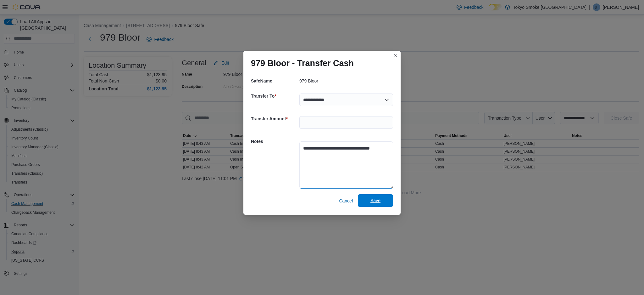  Describe the element at coordinates (346, 201) in the screenshot. I see `button: Cancel` at that location.